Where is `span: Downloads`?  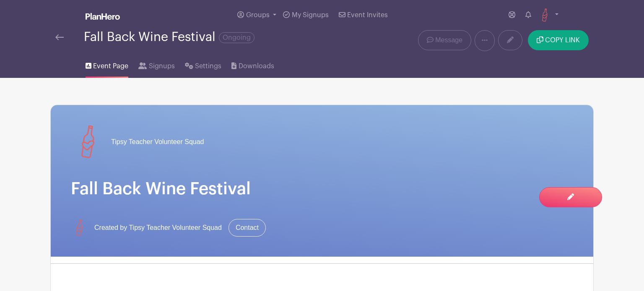 span: Downloads is located at coordinates (256, 67).